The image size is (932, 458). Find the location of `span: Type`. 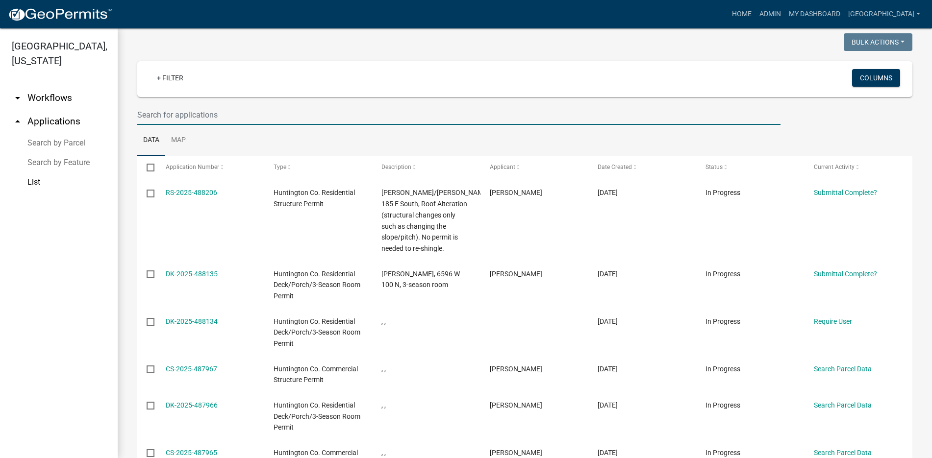

span: Type is located at coordinates (280, 167).